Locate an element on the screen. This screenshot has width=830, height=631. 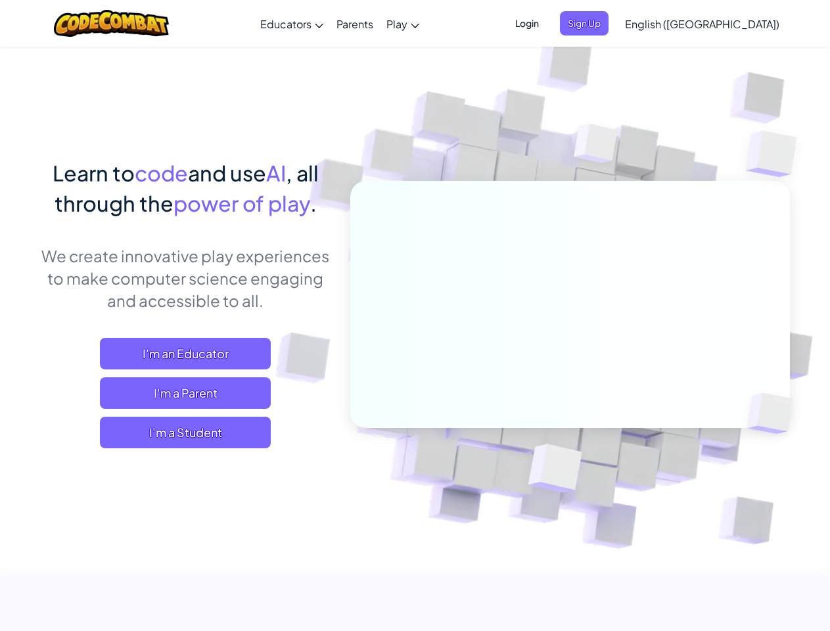
span: Learn to is located at coordinates (93, 173).